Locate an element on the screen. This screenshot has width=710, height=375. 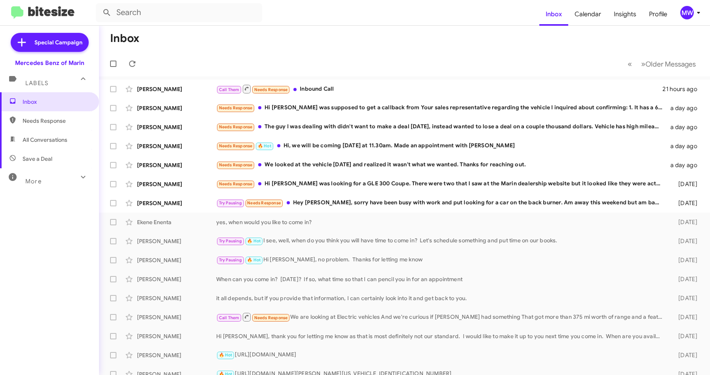
span: Older Messages is located at coordinates (671, 64).